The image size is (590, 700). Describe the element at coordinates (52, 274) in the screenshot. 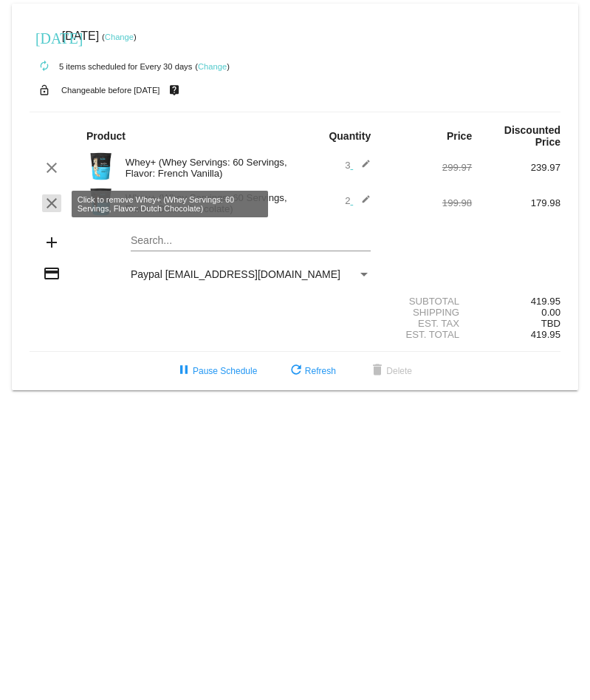

I see `mat-icon: credit_card` at that location.